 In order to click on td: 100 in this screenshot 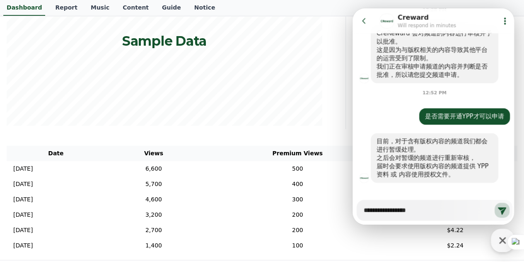, I will do `click(298, 245)`.